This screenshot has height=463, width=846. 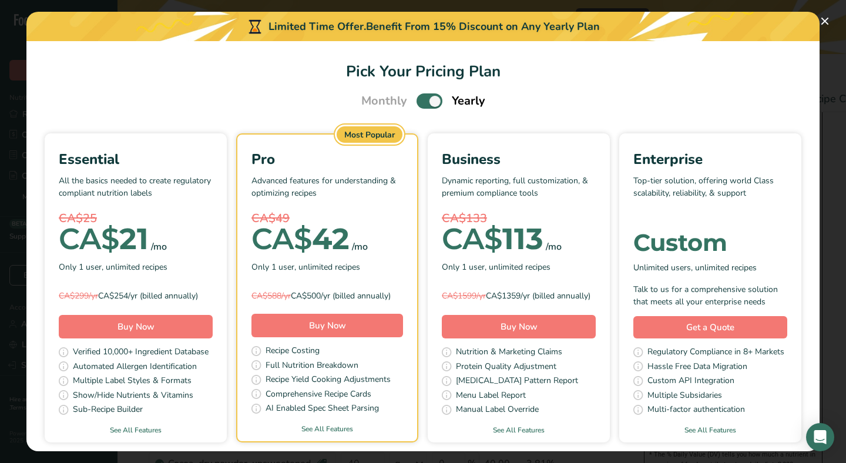 What do you see at coordinates (293, 351) in the screenshot?
I see `span: Recipe Costing` at bounding box center [293, 351].